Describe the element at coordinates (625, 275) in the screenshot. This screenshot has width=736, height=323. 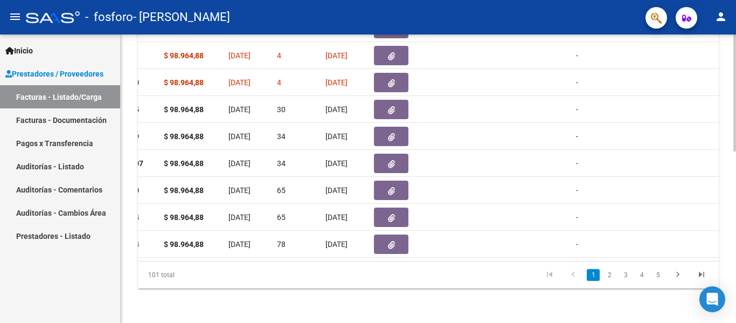
I see `a: 3` at that location.